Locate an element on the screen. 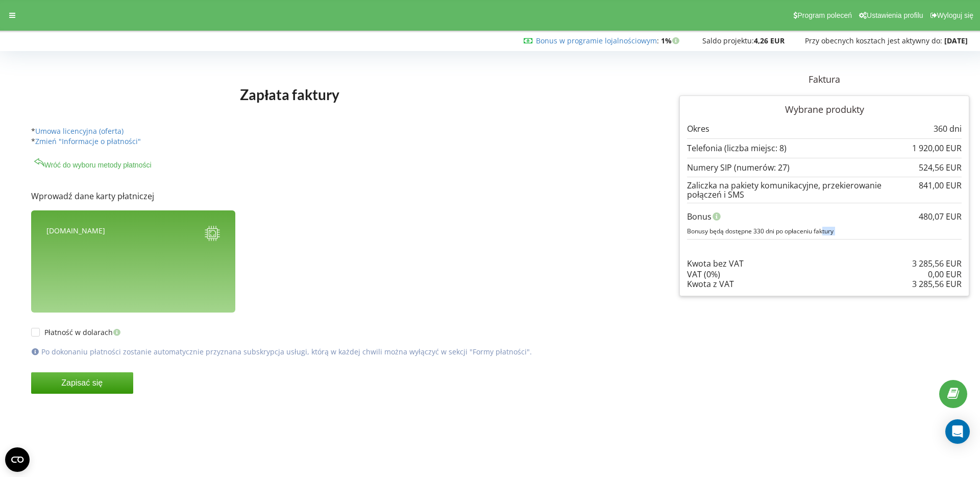  a: Bonus w programie lojalnościowym is located at coordinates (596, 40).